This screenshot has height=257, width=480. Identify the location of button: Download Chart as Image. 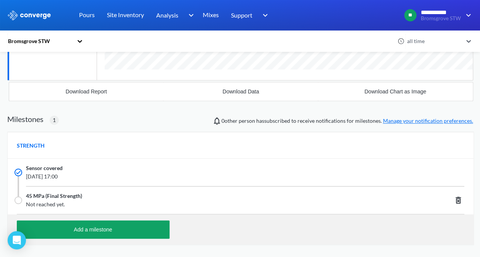
(395, 92).